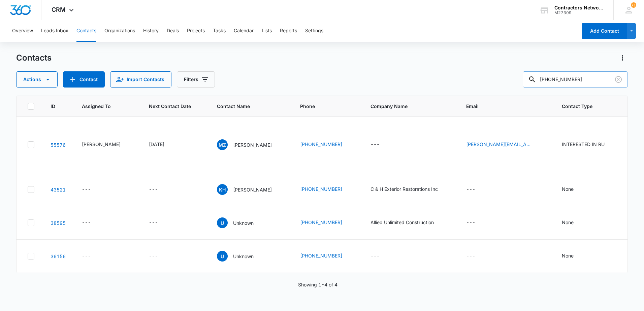  Describe the element at coordinates (575, 80) in the screenshot. I see `input: Search Contacts` at that location.